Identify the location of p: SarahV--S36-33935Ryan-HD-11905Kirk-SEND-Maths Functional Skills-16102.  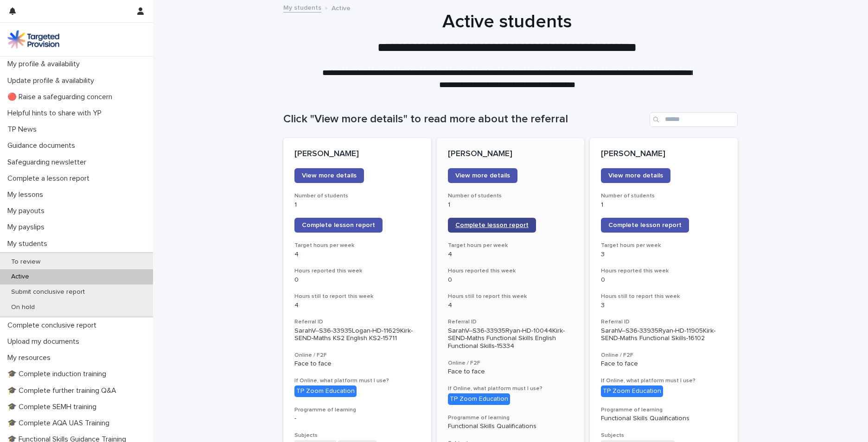
(663, 335).